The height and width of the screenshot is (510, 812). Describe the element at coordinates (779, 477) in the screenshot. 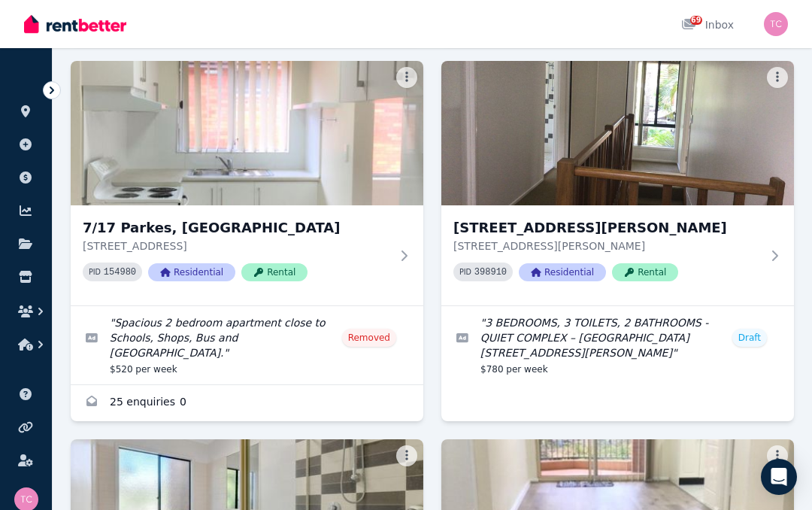

I see `div: Open Intercom Messenger` at that location.